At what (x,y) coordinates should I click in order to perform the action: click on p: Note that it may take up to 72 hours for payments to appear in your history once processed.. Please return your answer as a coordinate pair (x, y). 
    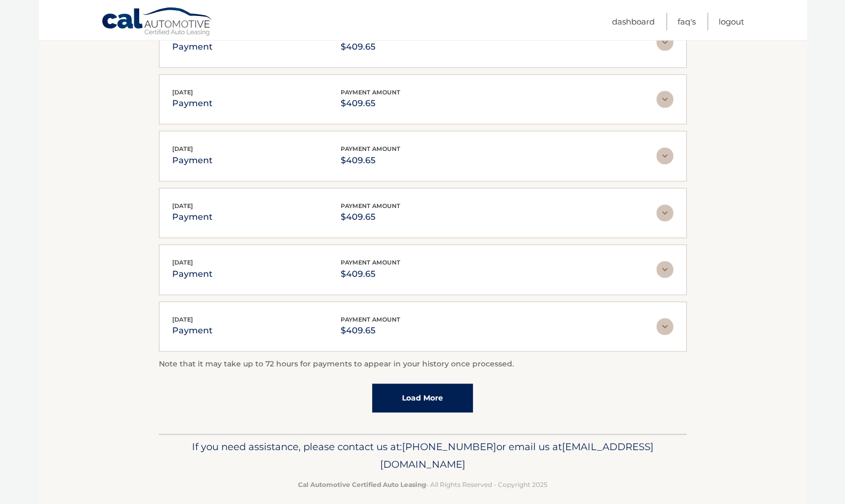
    Looking at the image, I should click on (422, 364).